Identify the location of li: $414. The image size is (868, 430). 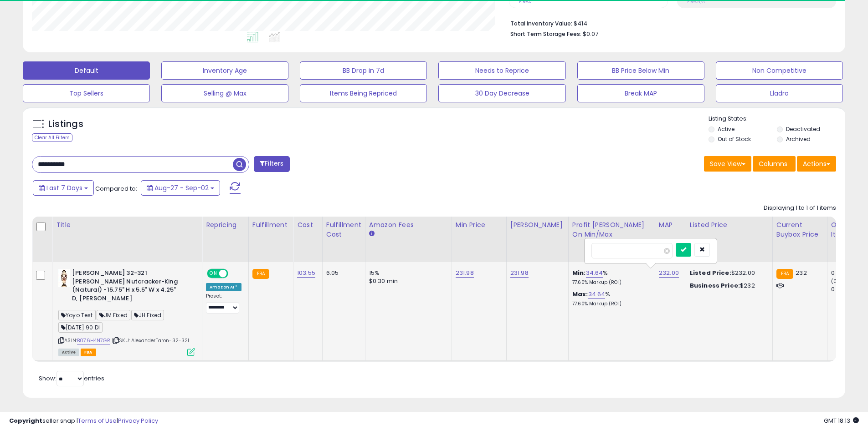
(670, 23).